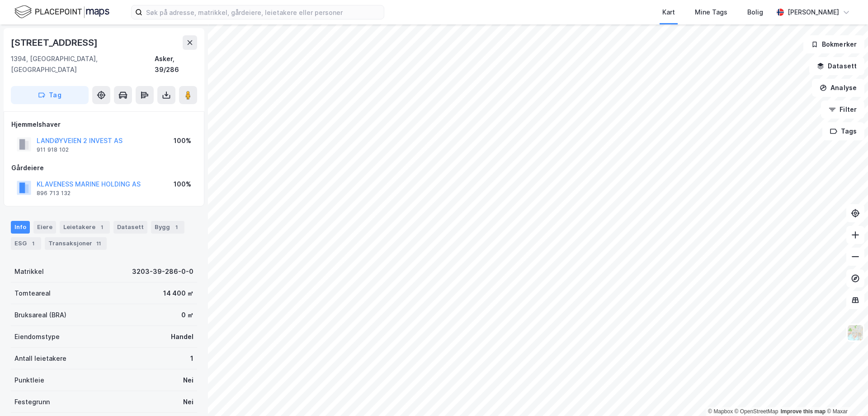  I want to click on div: Leietakere, so click(85, 227).